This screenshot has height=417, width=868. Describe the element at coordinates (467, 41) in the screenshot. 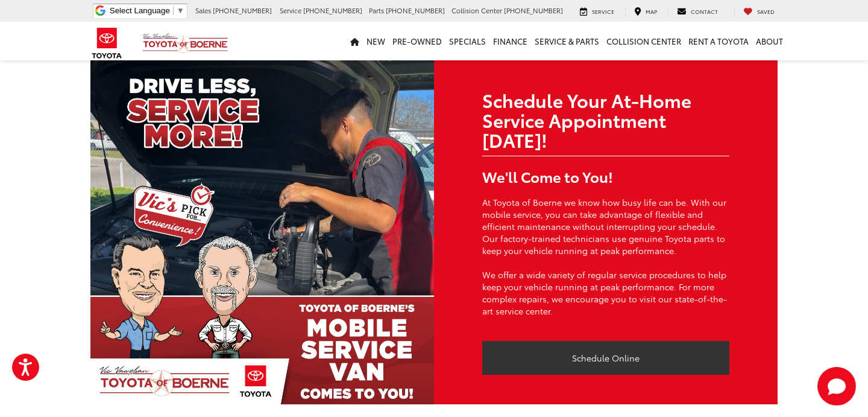

I see `a: Specials` at that location.